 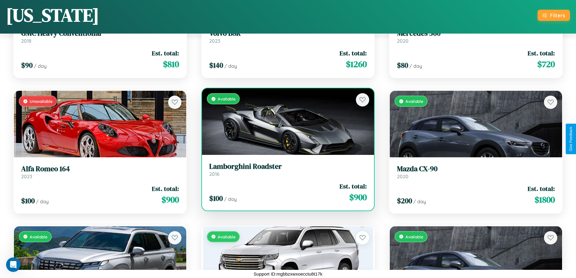 I want to click on a: Alfa Romeo 1642023, so click(x=100, y=172).